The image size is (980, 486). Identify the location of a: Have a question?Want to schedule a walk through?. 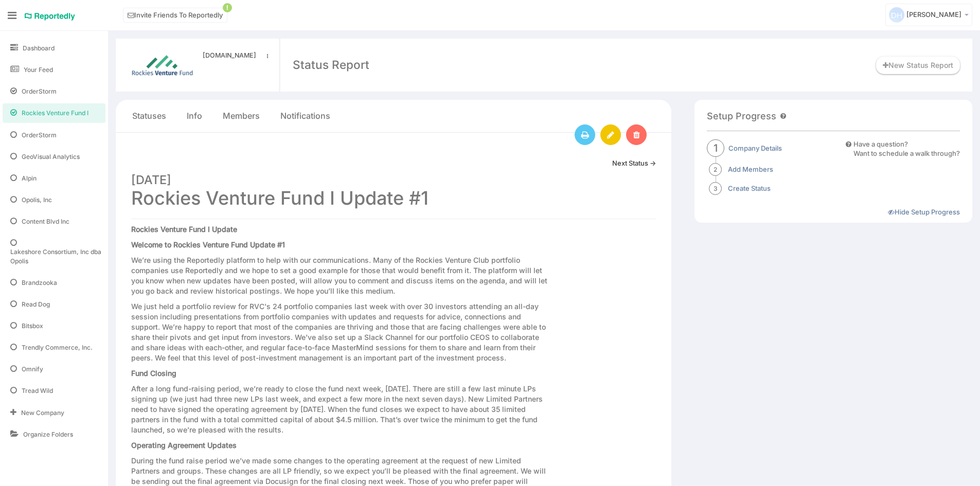
(903, 149).